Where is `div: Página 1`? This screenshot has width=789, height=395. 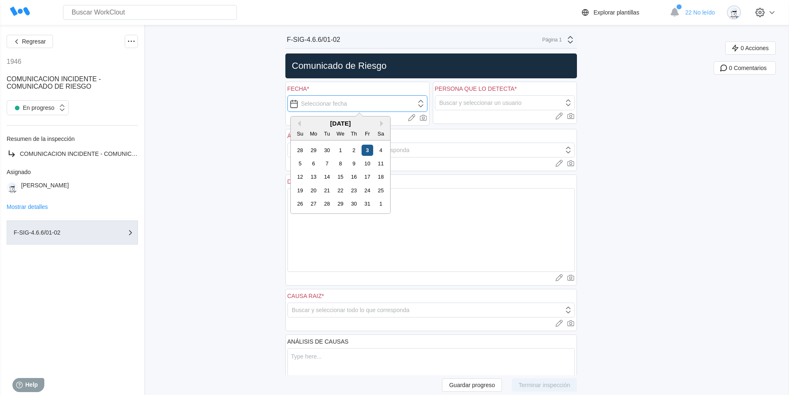
div: Página 1 is located at coordinates (552, 40).